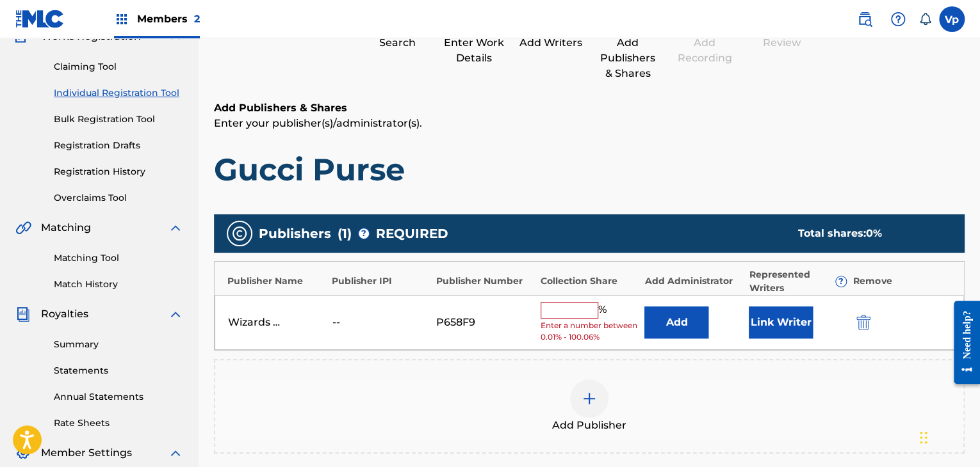 The width and height of the screenshot is (980, 467). I want to click on div: Drag, so click(924, 437).